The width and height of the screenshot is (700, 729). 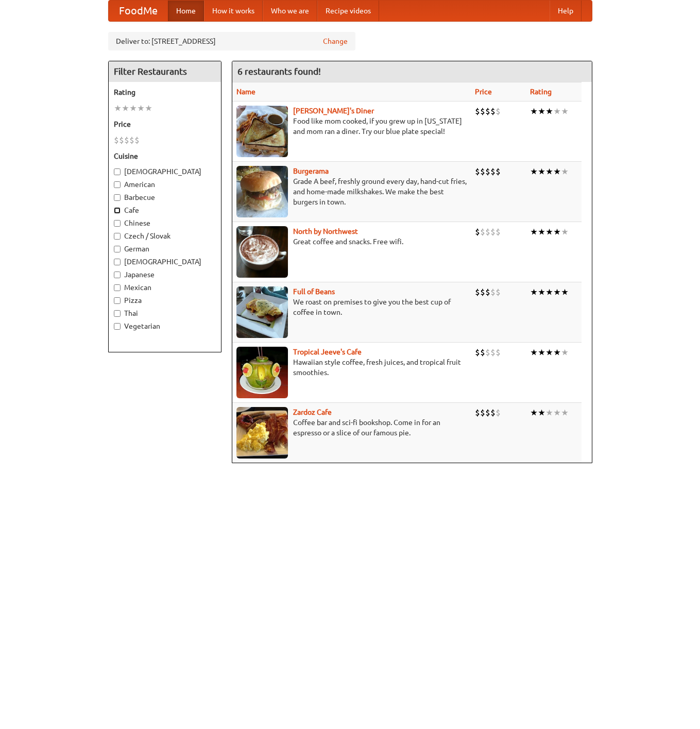 I want to click on h5: Price, so click(x=165, y=124).